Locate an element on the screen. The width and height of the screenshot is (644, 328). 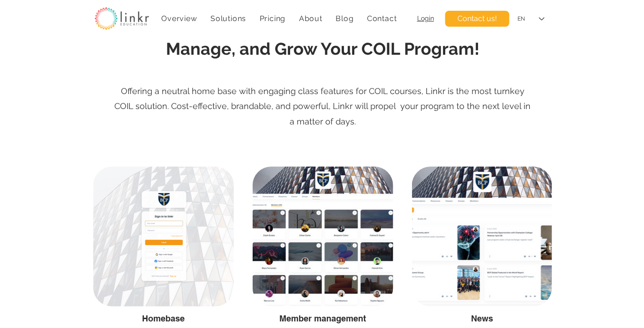
a: Blog is located at coordinates (344, 18).